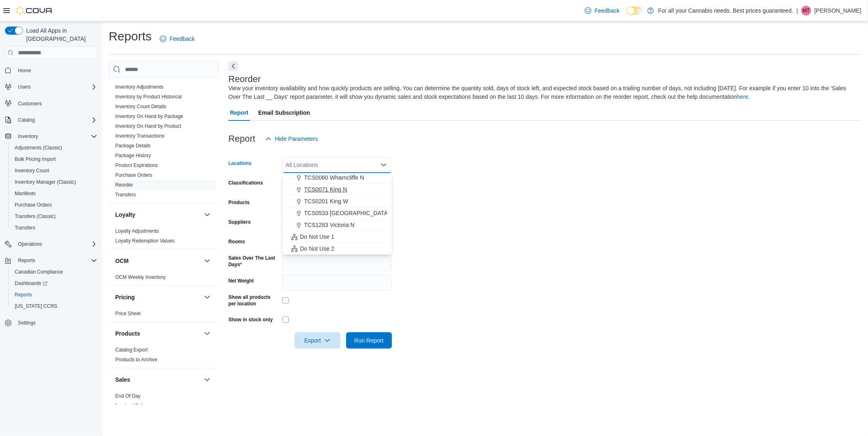  I want to click on button: Close list of options, so click(384, 165).